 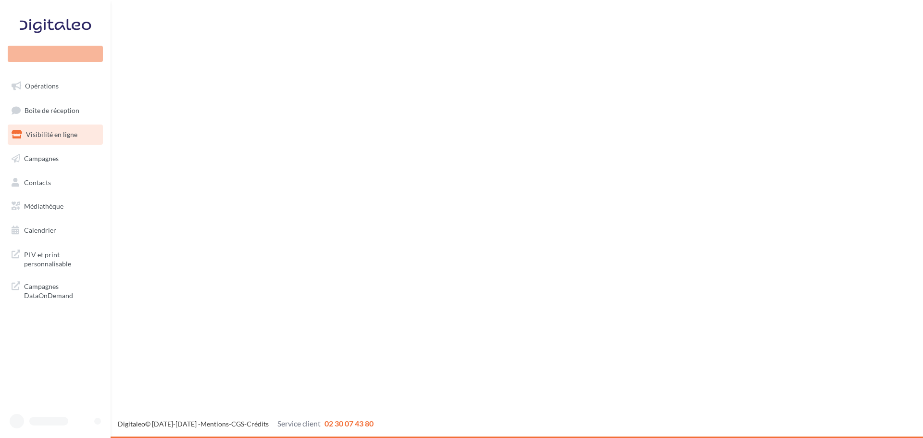 I want to click on span: Boîte de réception, so click(x=52, y=110).